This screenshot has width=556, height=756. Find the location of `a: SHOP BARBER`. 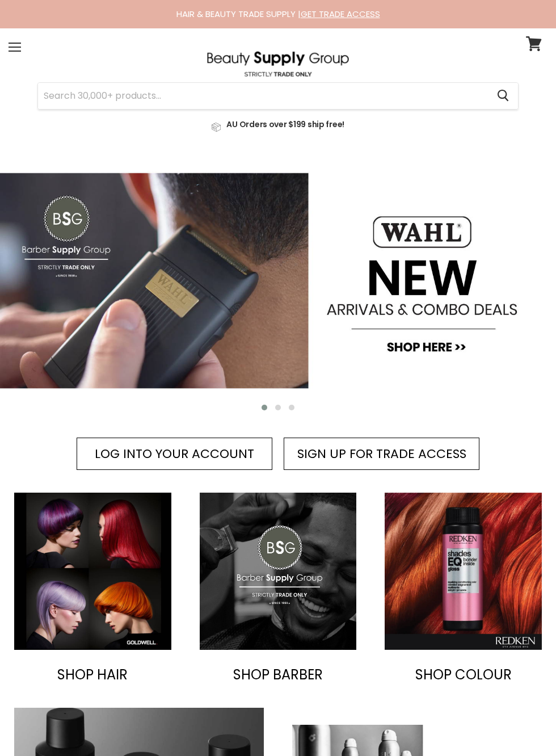

a: SHOP BARBER is located at coordinates (278, 674).